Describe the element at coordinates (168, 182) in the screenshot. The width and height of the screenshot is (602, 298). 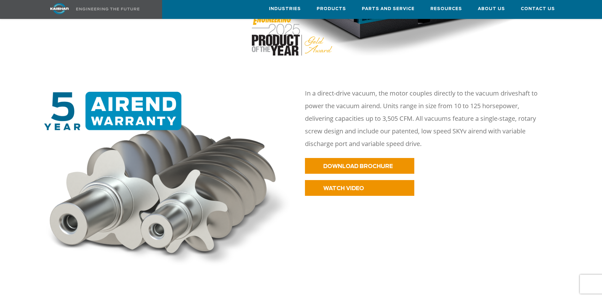
I see `img: warranty` at that location.